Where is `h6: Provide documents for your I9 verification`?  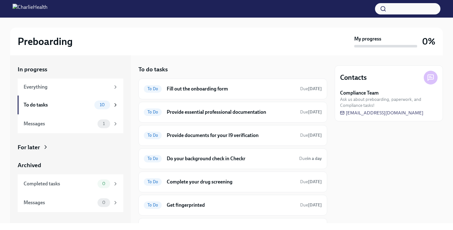 h6: Provide documents for your I9 verification is located at coordinates (231, 135).